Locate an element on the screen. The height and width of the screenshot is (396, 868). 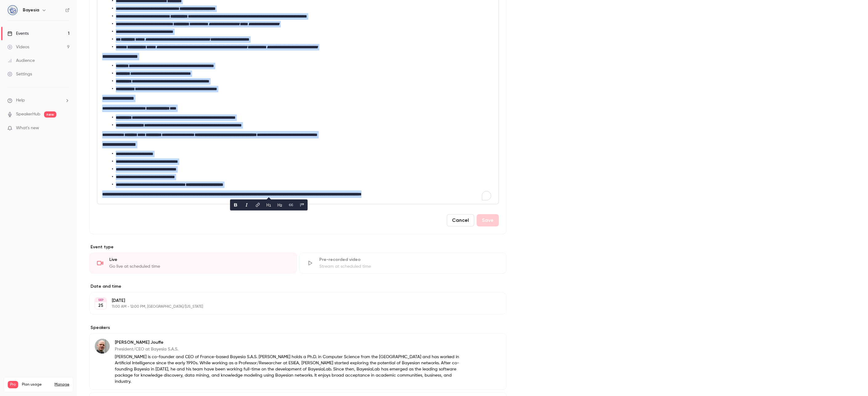
button: italic is located at coordinates (246, 205).